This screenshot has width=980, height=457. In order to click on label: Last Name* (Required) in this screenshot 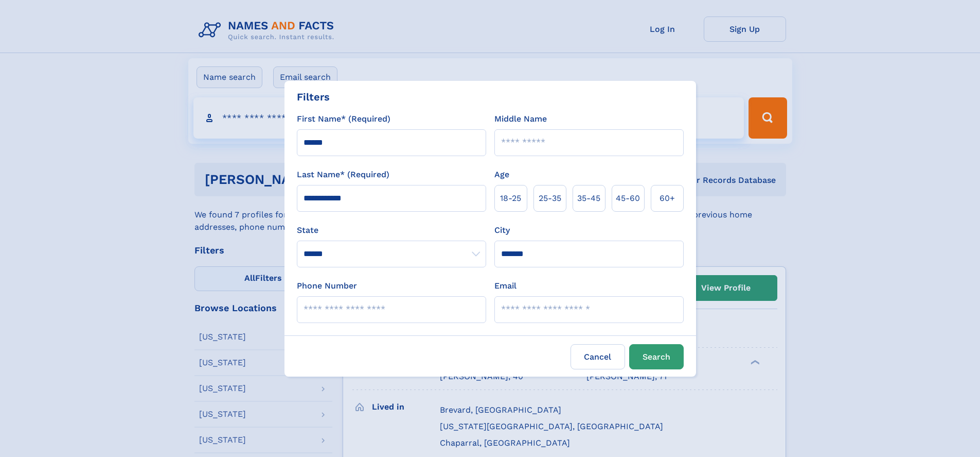, I will do `click(343, 175)`.